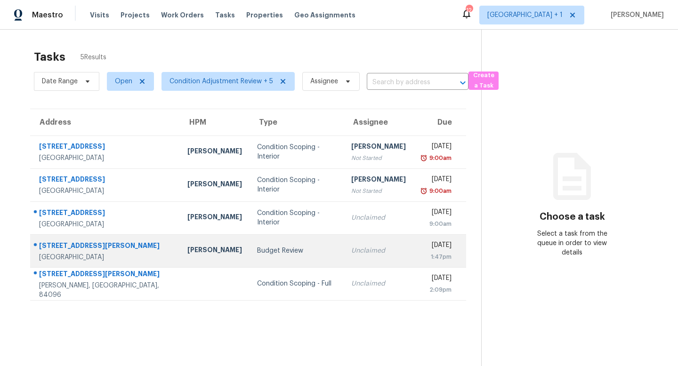 This screenshot has height=366, width=678. What do you see at coordinates (378, 122) in the screenshot?
I see `th: Assignee` at bounding box center [378, 122].